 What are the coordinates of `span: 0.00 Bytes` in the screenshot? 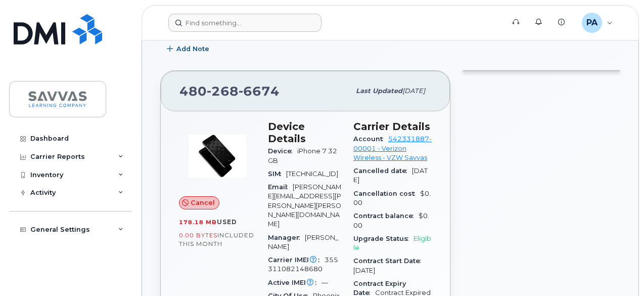 It's located at (198, 235).